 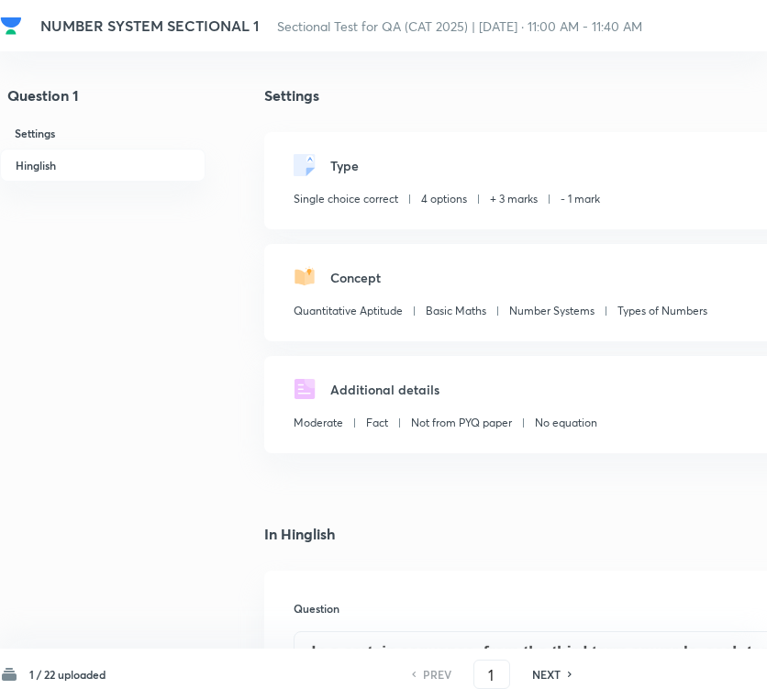 What do you see at coordinates (552, 311) in the screenshot?
I see `p: Number Systems` at bounding box center [552, 311].